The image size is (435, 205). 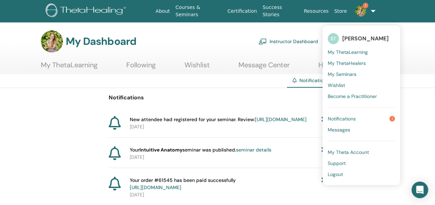 What do you see at coordinates (348, 153) in the screenshot?
I see `span: My Theta Account` at bounding box center [348, 153].